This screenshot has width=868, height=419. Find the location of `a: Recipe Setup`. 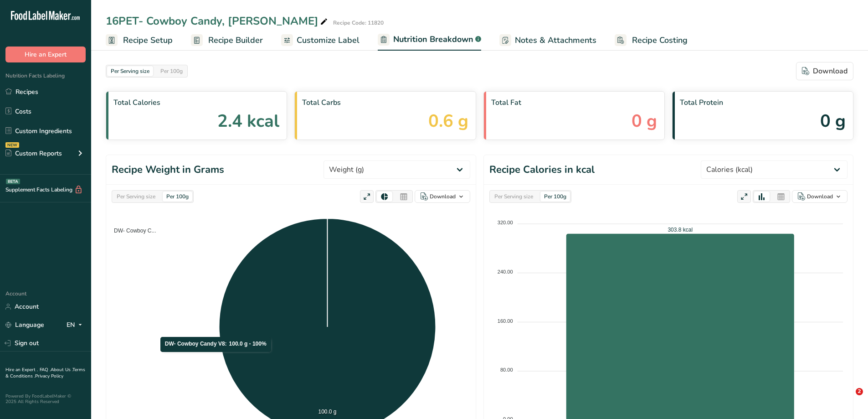

a: Recipe Setup is located at coordinates (139, 40).